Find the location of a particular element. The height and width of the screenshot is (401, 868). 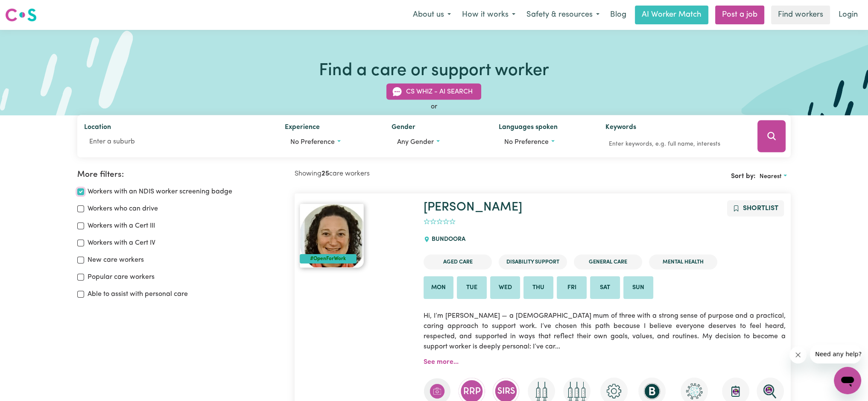

label: Gender is located at coordinates (403, 128).